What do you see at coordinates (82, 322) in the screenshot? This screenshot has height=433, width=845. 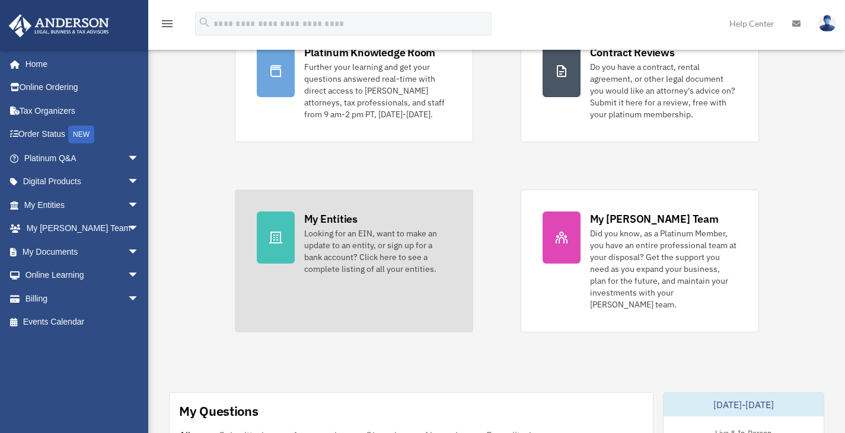 I see `a: Events Calendar` at bounding box center [82, 322].